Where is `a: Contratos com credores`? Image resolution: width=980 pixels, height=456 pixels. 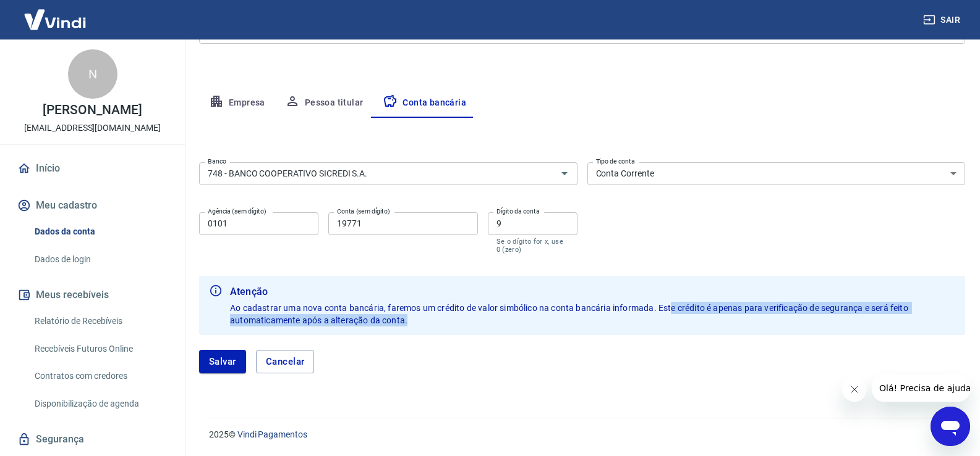 a: Contratos com credores is located at coordinates (99, 376).